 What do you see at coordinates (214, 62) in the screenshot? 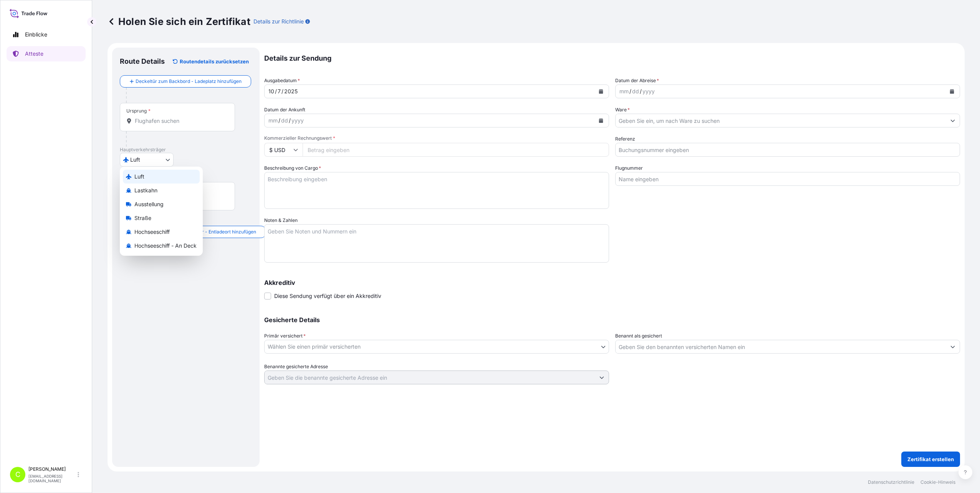
I see `p: Routendetails zurücksetzen` at bounding box center [214, 62].